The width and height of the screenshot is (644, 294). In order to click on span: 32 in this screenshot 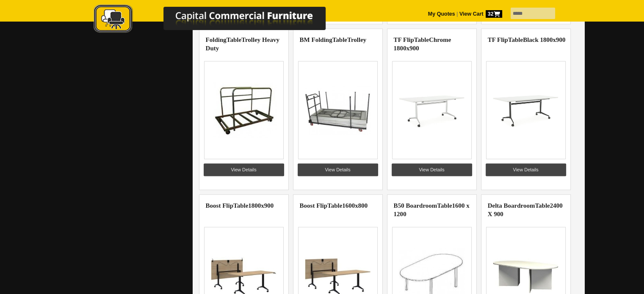, I will do `click(494, 14)`.